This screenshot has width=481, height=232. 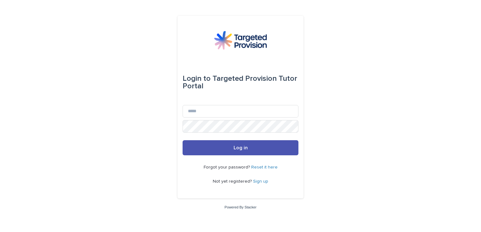 What do you see at coordinates (197, 79) in the screenshot?
I see `span: Login to` at bounding box center [197, 79].